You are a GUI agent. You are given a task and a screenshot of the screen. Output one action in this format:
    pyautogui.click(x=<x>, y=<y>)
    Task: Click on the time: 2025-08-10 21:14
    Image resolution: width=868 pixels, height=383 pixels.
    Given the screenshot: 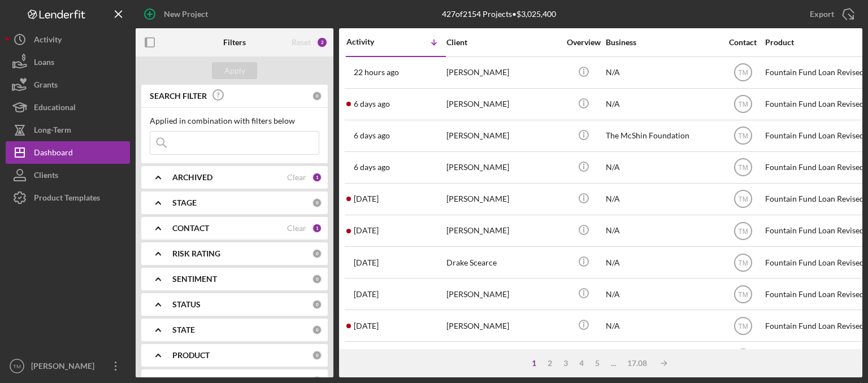 What is the action you would take?
    pyautogui.click(x=366, y=199)
    